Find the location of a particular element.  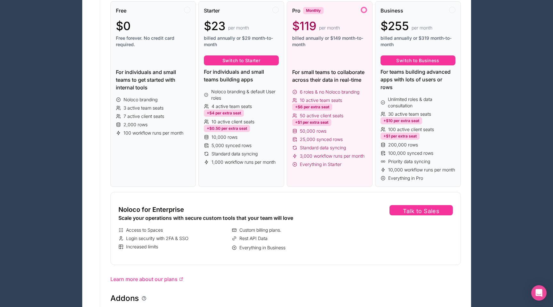

span: billed annually or $149 month-to-month is located at coordinates (330, 41).